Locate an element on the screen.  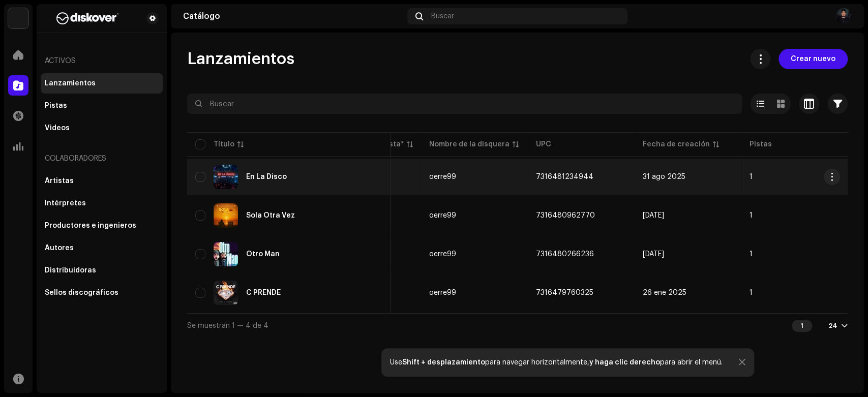
div: Sellos discográficos is located at coordinates (81, 293).